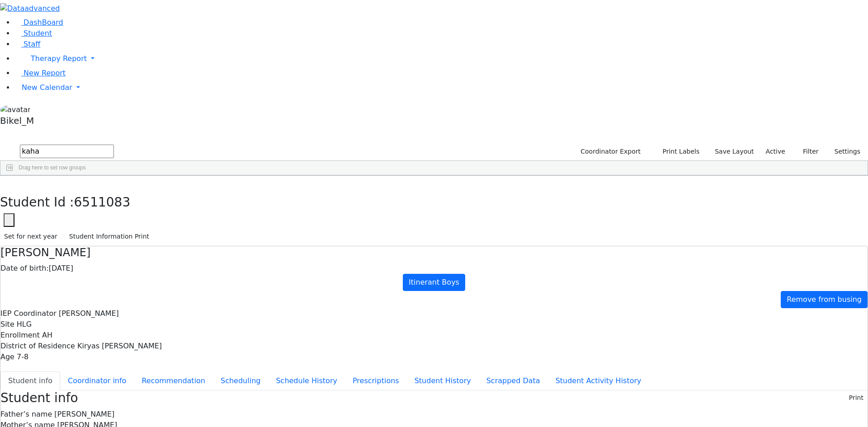  What do you see at coordinates (38, 33) in the screenshot?
I see `span: Student` at bounding box center [38, 33].